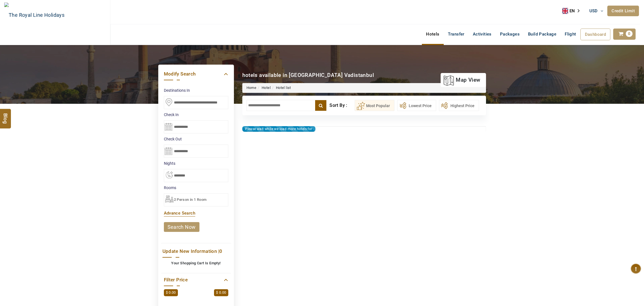 This screenshot has width=644, height=306. I want to click on span: 2 Person in 1 Room, so click(190, 199).